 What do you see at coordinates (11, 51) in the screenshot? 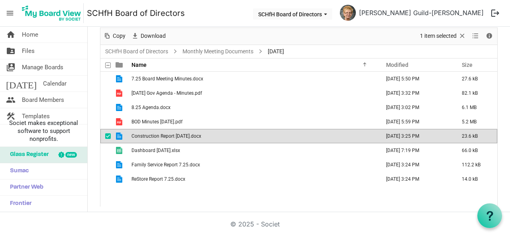
I see `span: folder_shared` at bounding box center [11, 51].